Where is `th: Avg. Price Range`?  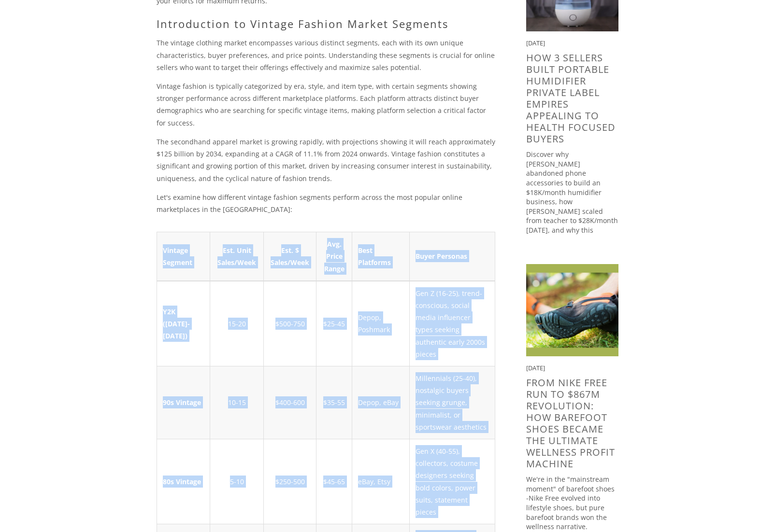
th: Avg. Price Range is located at coordinates (334, 256).